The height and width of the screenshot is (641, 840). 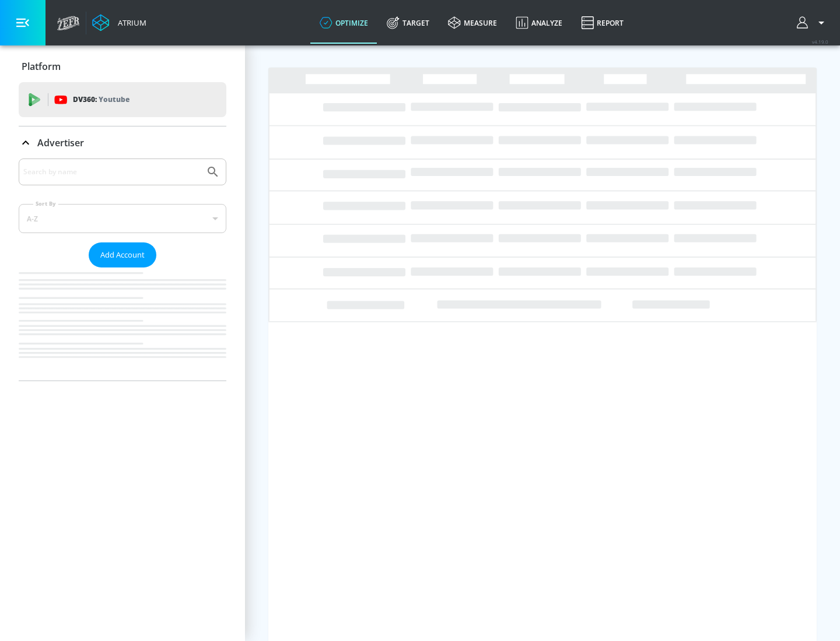 What do you see at coordinates (344, 23) in the screenshot?
I see `a: optimize` at bounding box center [344, 23].